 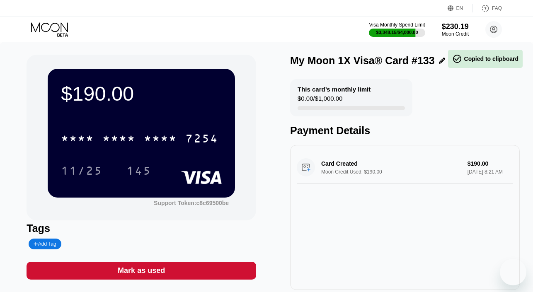 What do you see at coordinates (45, 244) in the screenshot?
I see `div: Add Tag` at bounding box center [45, 244].